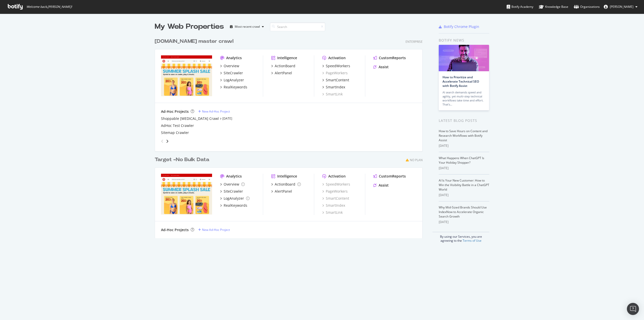  What do you see at coordinates (297, 26) in the screenshot?
I see `input: Search` at bounding box center [297, 26].